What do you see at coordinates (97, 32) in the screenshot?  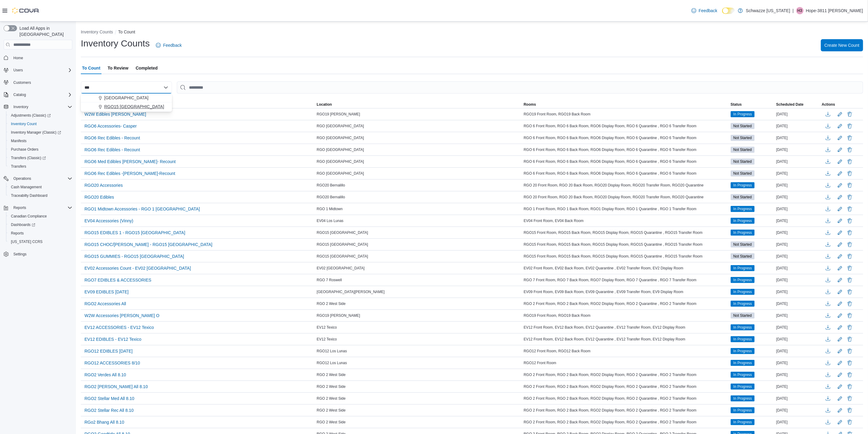 I see `button: Inventory Counts` at bounding box center [97, 32].